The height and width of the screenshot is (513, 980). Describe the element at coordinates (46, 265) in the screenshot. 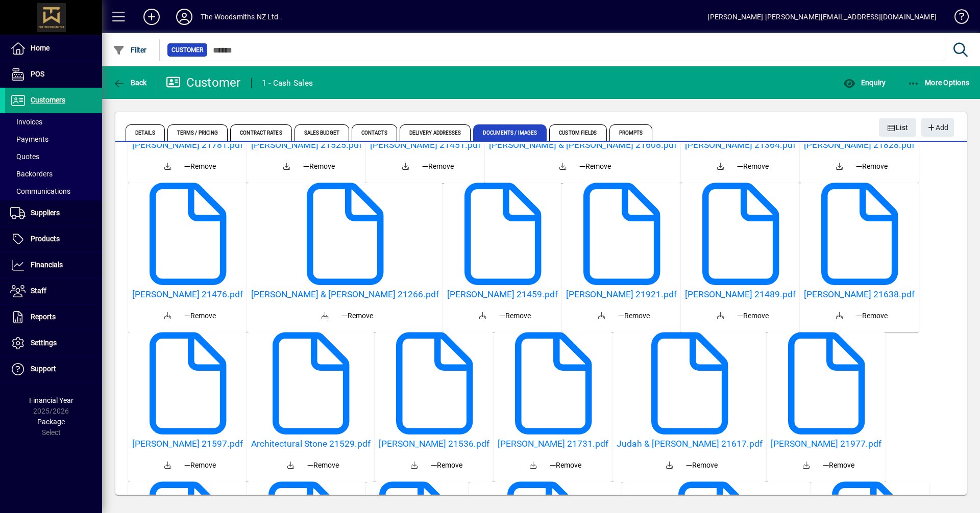

I see `span: Financials` at that location.